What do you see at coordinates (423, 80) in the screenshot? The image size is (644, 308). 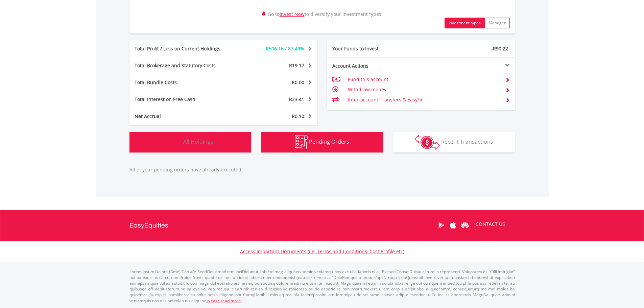 I see `td: Fund this account` at bounding box center [423, 80].